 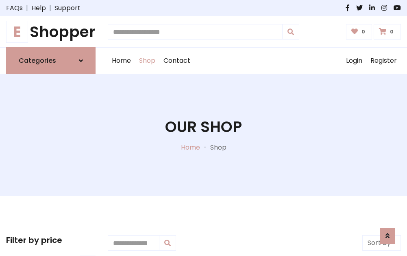 I want to click on h1: Our Shop, so click(x=203, y=127).